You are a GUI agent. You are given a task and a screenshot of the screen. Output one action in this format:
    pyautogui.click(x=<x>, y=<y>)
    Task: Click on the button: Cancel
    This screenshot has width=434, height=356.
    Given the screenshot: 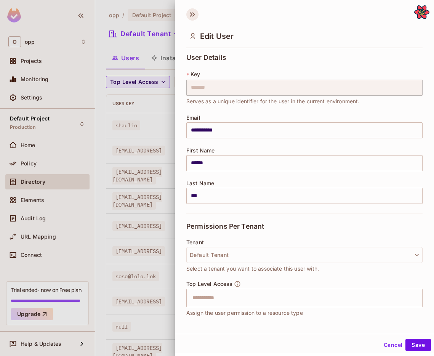 What is the action you would take?
    pyautogui.click(x=393, y=345)
    